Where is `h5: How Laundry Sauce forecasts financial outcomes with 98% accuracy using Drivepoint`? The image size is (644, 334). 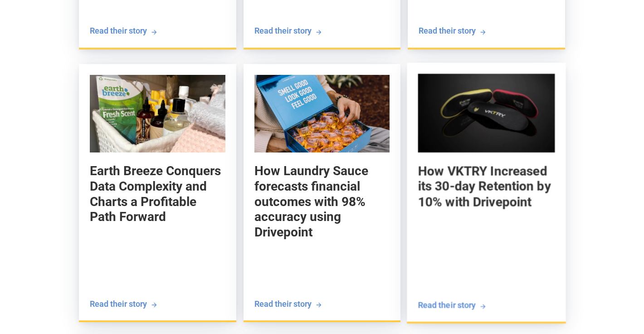 h5: How Laundry Sauce forecasts financial outcomes with 98% accuracy using Drivepoint is located at coordinates (322, 201).